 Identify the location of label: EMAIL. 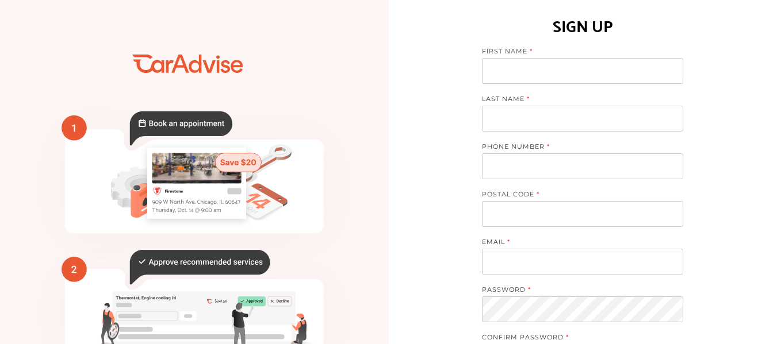
(577, 243).